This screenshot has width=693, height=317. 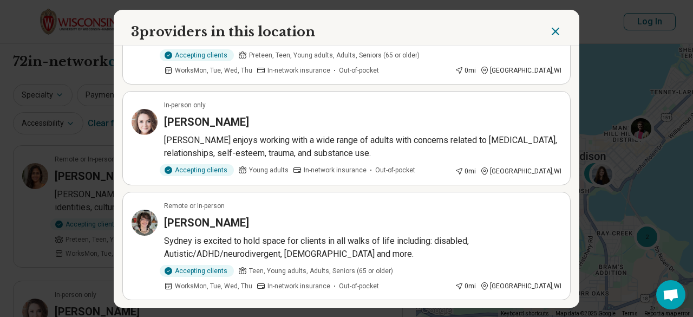 I want to click on h2: 3 providers in this location, so click(x=223, y=32).